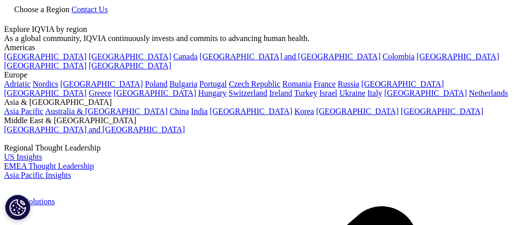 The height and width of the screenshot is (225, 529). What do you see at coordinates (40, 201) in the screenshot?
I see `a: Solutions` at bounding box center [40, 201].